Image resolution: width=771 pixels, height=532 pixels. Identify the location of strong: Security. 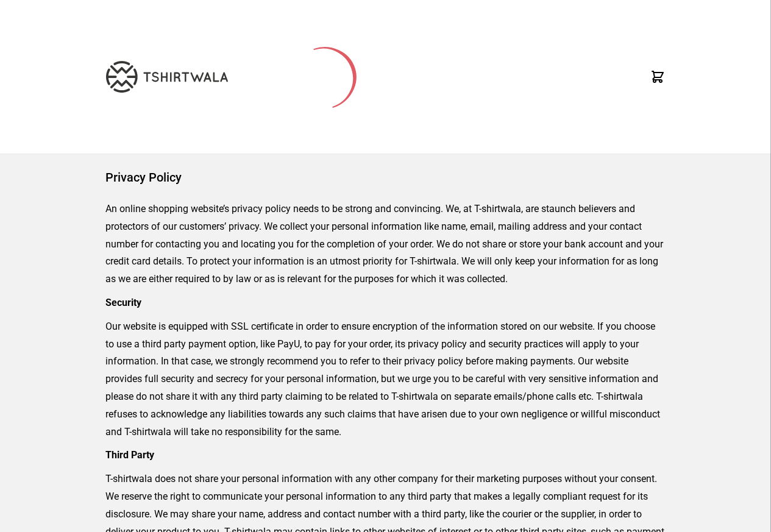
(123, 302).